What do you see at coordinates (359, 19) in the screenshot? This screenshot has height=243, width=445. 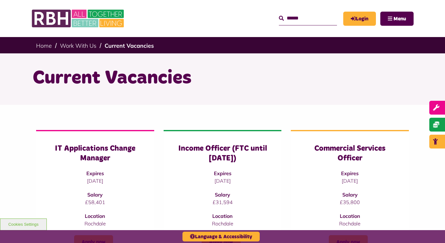 I see `a: MyRBH` at bounding box center [359, 19].